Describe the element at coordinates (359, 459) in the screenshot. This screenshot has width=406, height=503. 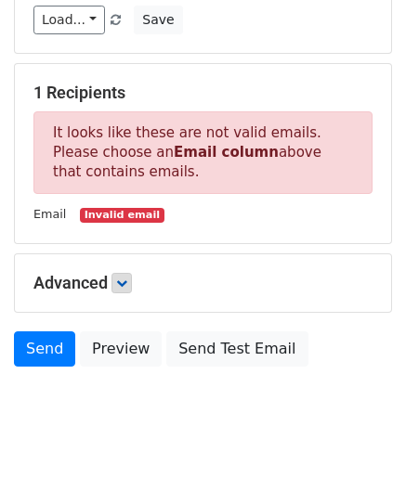
I see `div: Widget de chat` at that location.